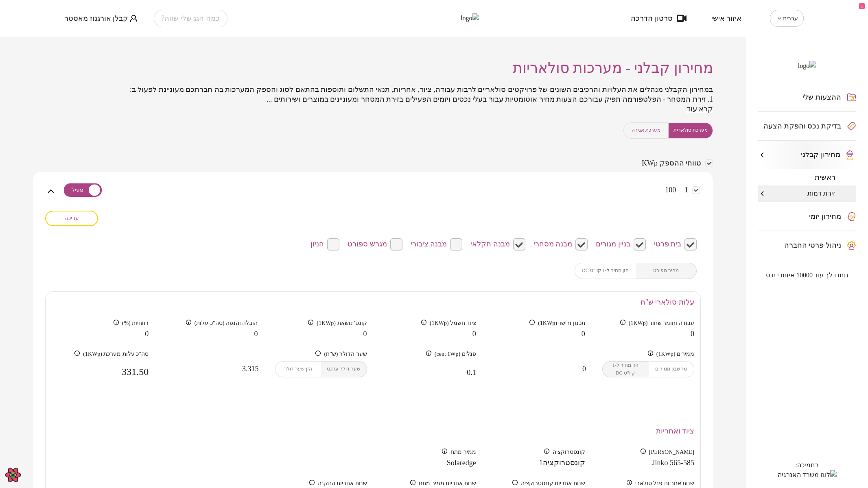 The image size is (868, 488). I want to click on span: שנות אחריות קונסטרוקציה, so click(553, 484).